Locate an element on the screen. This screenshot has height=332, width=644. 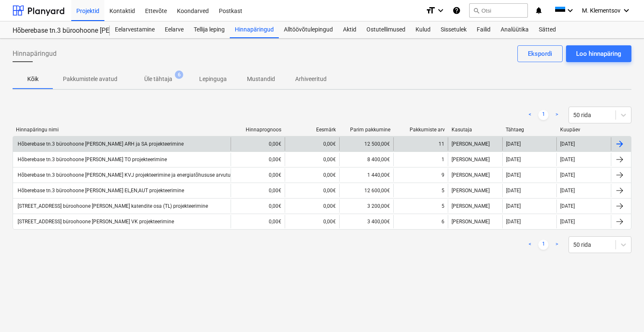
div: Sissetulek is located at coordinates (454, 30).